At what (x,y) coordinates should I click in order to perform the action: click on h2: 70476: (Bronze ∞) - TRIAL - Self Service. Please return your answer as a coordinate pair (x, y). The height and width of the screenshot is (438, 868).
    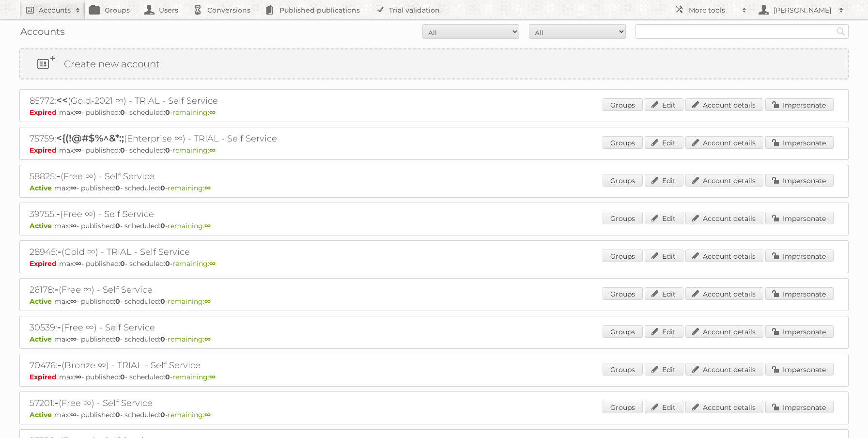
    Looking at the image, I should click on (199, 366).